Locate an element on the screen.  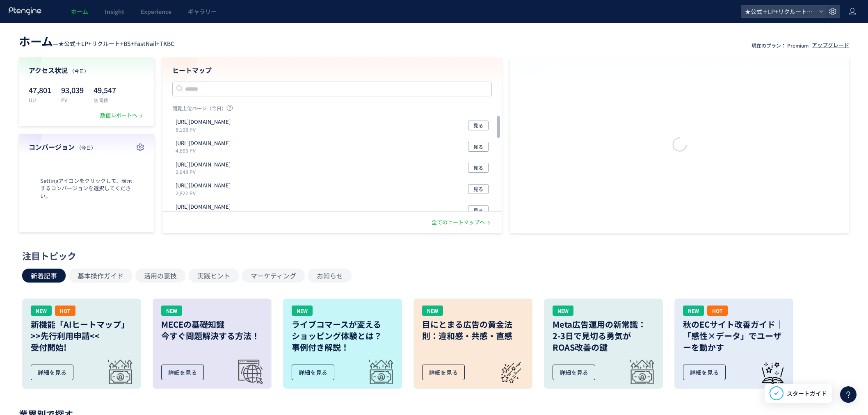
h3: 目にとまる広告の黄金法則：違和感・共感・直感 is located at coordinates (473, 330).